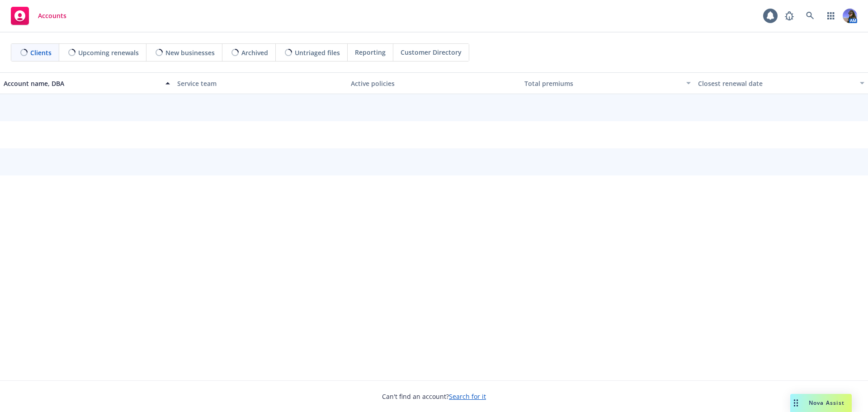 This screenshot has height=412, width=868. Describe the element at coordinates (608, 83) in the screenshot. I see `button: Total premiums` at that location.